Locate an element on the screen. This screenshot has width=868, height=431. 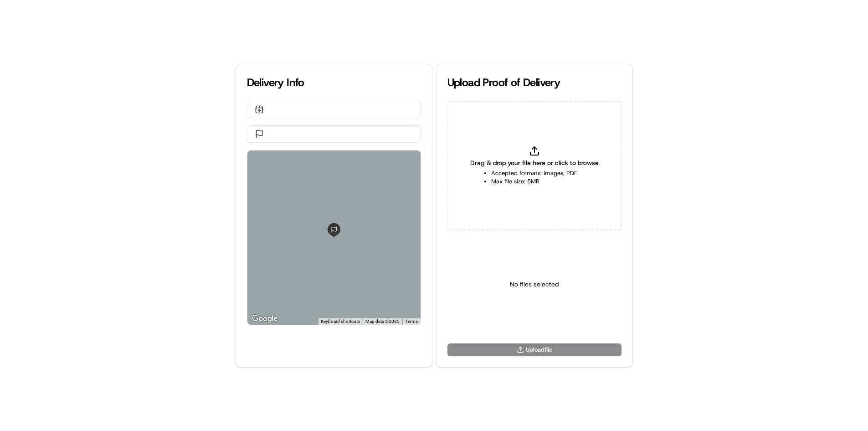
div: 0 is located at coordinates (334, 238).